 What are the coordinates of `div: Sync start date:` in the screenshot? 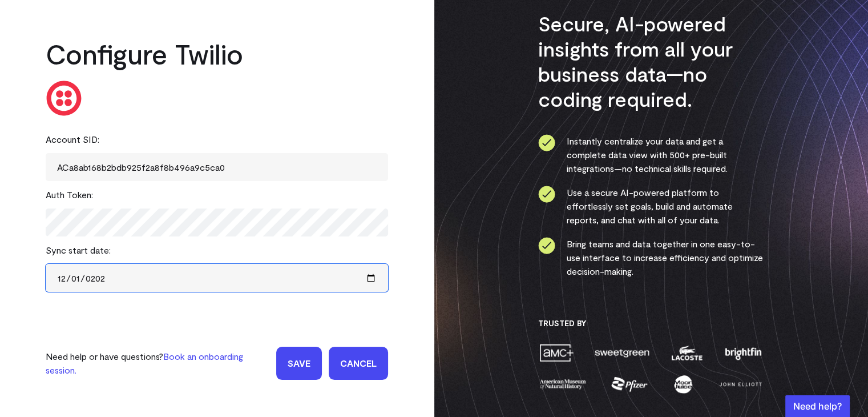 It's located at (217, 250).